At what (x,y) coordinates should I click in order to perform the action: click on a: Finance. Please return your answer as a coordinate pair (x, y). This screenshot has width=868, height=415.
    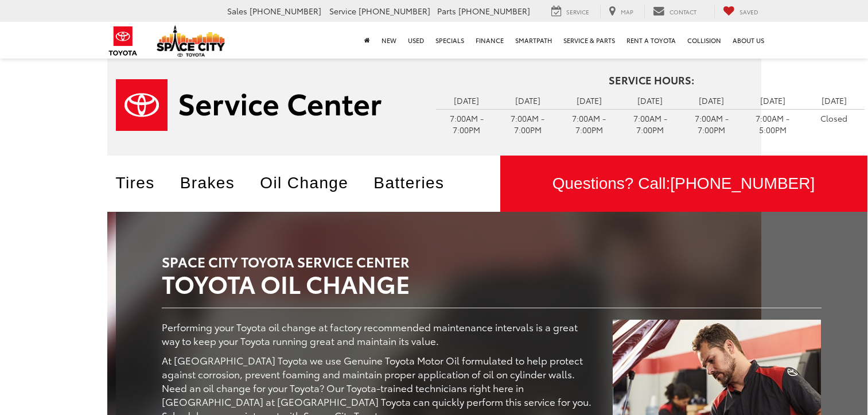
    Looking at the image, I should click on (489, 40).